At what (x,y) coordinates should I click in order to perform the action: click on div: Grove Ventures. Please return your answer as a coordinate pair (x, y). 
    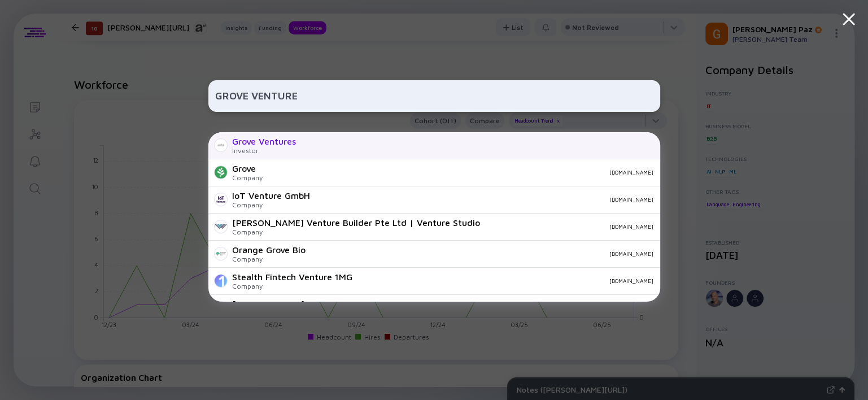
    Looking at the image, I should click on (264, 141).